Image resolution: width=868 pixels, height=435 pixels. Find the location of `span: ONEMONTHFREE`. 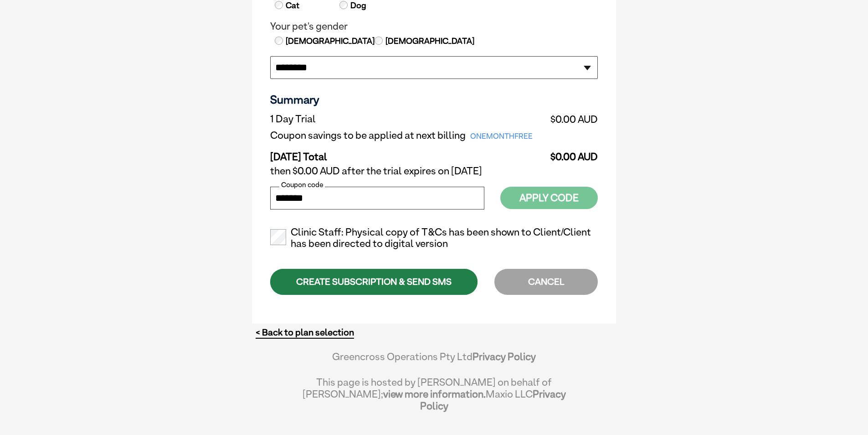

span: ONEMONTHFREE is located at coordinates (502, 136).